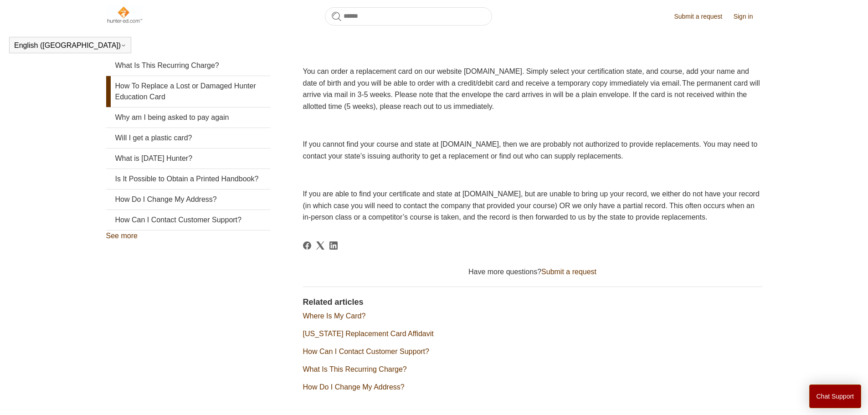  I want to click on div: Chat Support, so click(835, 396).